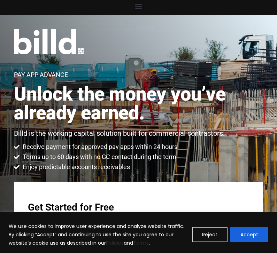 The image size is (277, 253). I want to click on p: Billd is the working capital solution built for commercial contractors., so click(119, 133).